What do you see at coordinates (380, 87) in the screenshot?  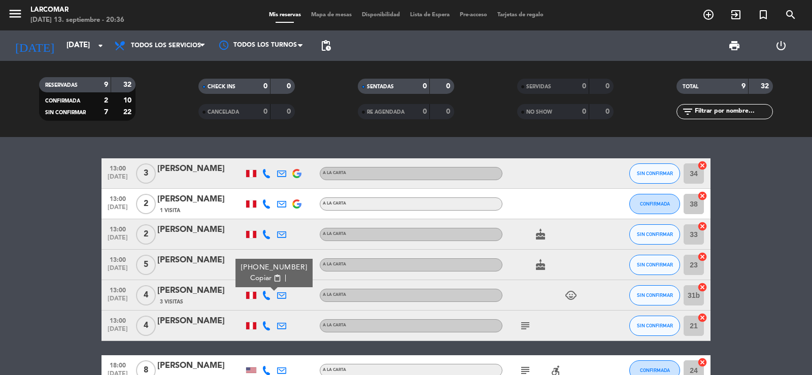 I see `span: SENTADAS` at bounding box center [380, 87].